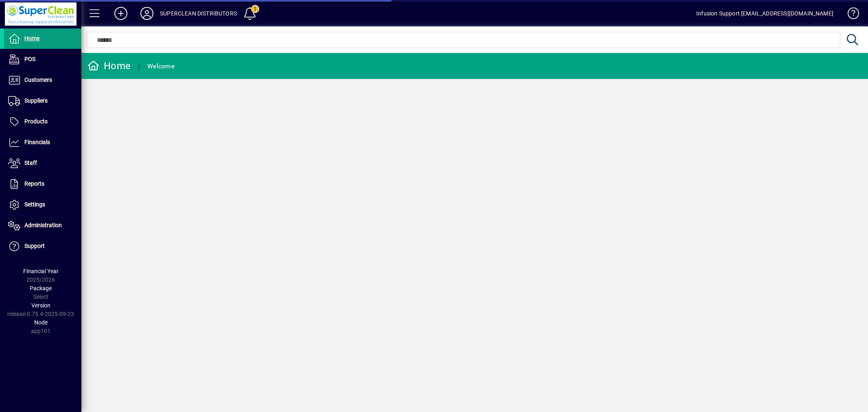  What do you see at coordinates (32, 38) in the screenshot?
I see `span: Home` at bounding box center [32, 38].